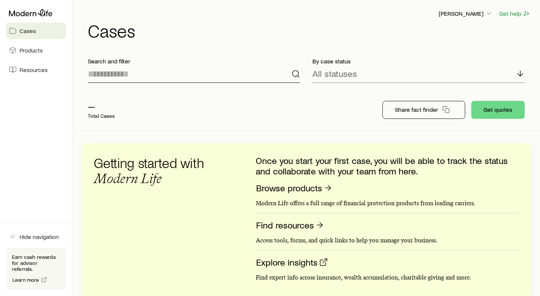  What do you see at coordinates (28, 31) in the screenshot?
I see `span: Cases` at bounding box center [28, 31].